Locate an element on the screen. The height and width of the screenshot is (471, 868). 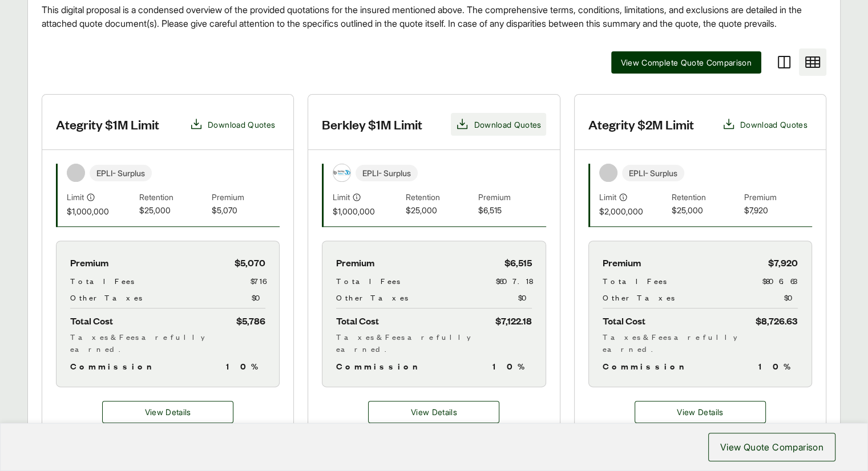
span: $806.63 is located at coordinates (780, 280).